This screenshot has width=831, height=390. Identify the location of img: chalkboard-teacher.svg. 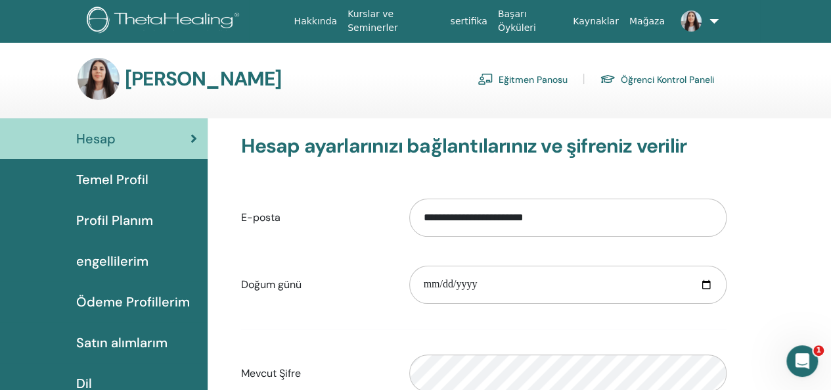
(486, 79).